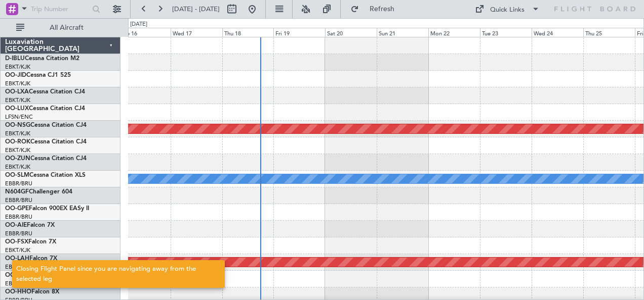 The height and width of the screenshot is (300, 644). What do you see at coordinates (17, 209) in the screenshot?
I see `span: OO-GPE` at bounding box center [17, 209].